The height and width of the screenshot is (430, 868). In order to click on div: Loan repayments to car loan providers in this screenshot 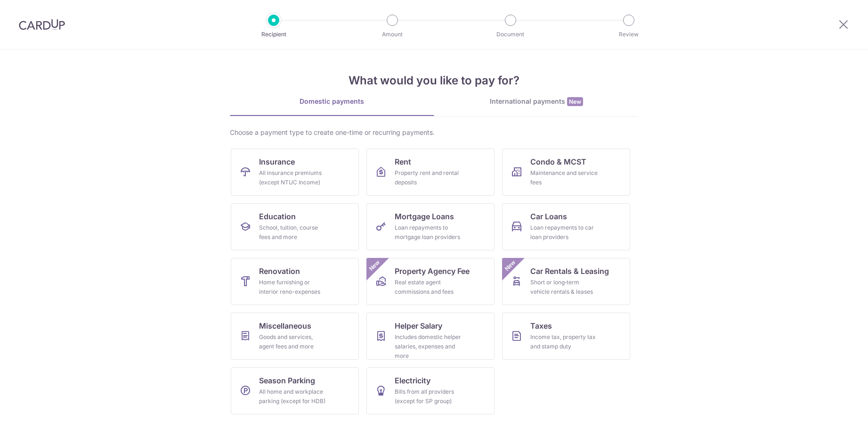, I will do `click(564, 232)`.